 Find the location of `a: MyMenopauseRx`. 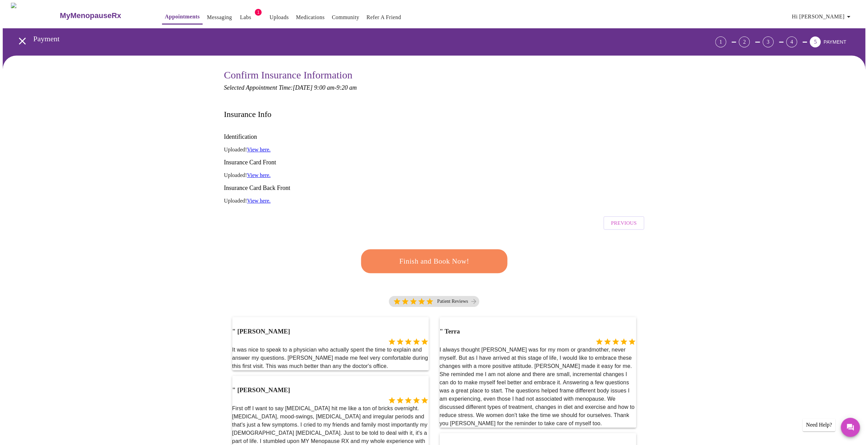

a: MyMenopauseRx is located at coordinates (103, 15).